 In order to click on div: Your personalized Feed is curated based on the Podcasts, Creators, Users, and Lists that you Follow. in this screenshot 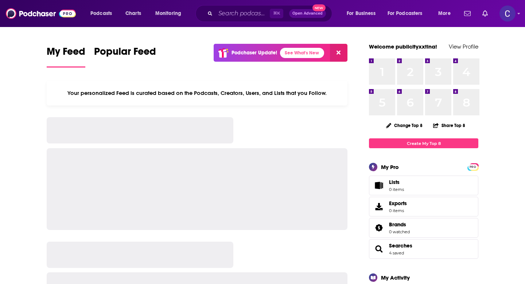, I will do `click(197, 93)`.